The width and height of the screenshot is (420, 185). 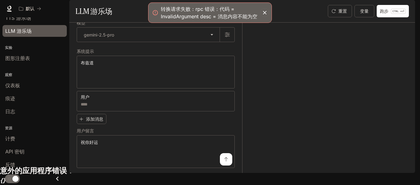 I want to click on font: 默认, so click(x=30, y=8).